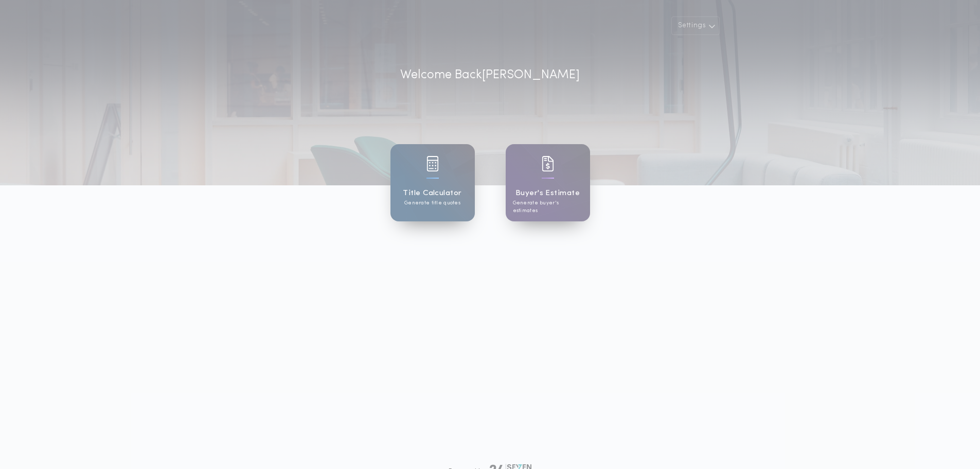 The width and height of the screenshot is (980, 469). What do you see at coordinates (433, 183) in the screenshot?
I see `a: card iconTitle CalculatorGenerate title quotes` at bounding box center [433, 183].